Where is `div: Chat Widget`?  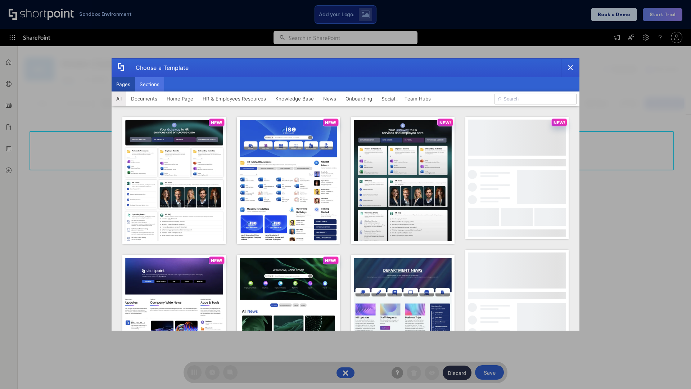
div: Chat Widget is located at coordinates (673, 371).